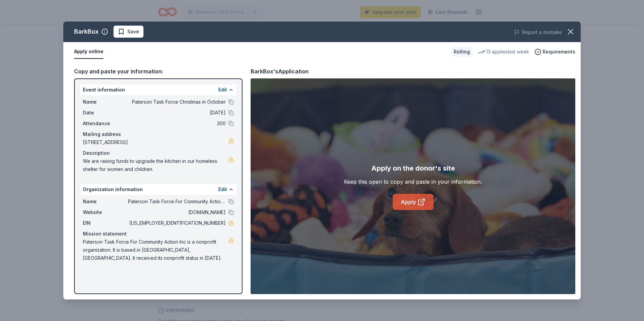 The width and height of the screenshot is (644, 321). Describe the element at coordinates (106, 223) in the screenshot. I see `span: EIN` at that location.